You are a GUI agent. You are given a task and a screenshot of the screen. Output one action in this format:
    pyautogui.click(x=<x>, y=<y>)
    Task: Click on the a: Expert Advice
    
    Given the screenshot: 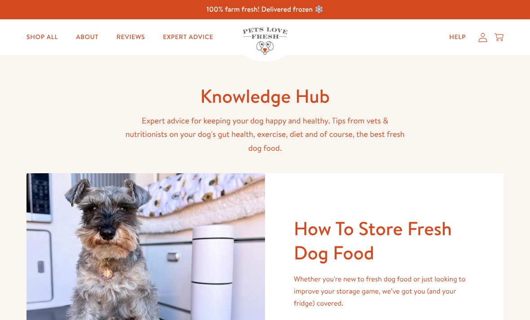 What is the action you would take?
    pyautogui.click(x=188, y=37)
    